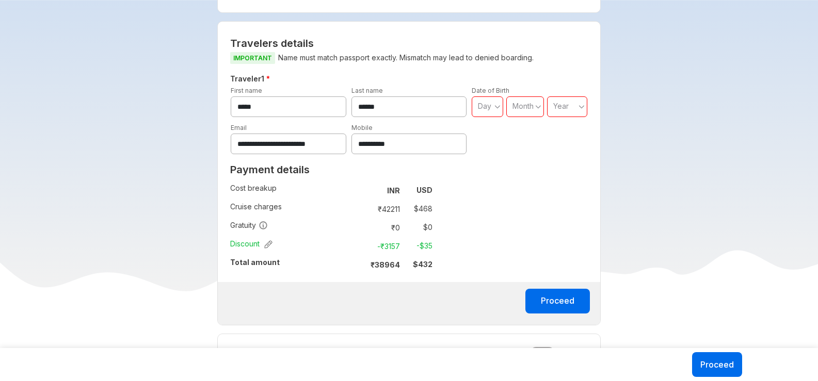 This screenshot has width=818, height=381. What do you see at coordinates (409, 43) in the screenshot?
I see `h2: Travelers details` at bounding box center [409, 43].